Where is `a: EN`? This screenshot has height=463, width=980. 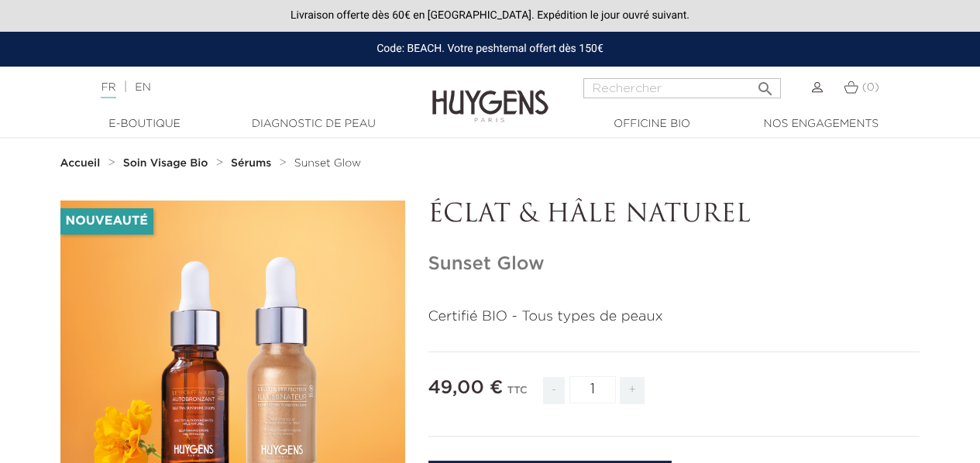
a: EN is located at coordinates (143, 87).